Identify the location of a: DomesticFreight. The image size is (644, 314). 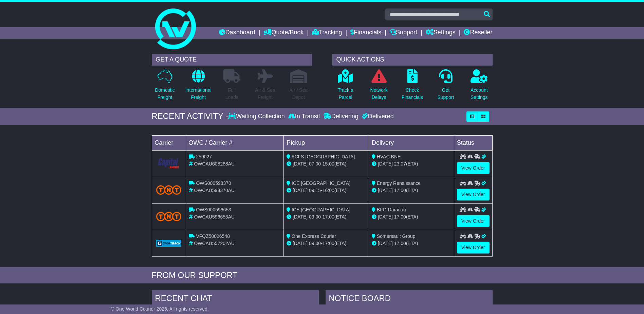
(165, 86).